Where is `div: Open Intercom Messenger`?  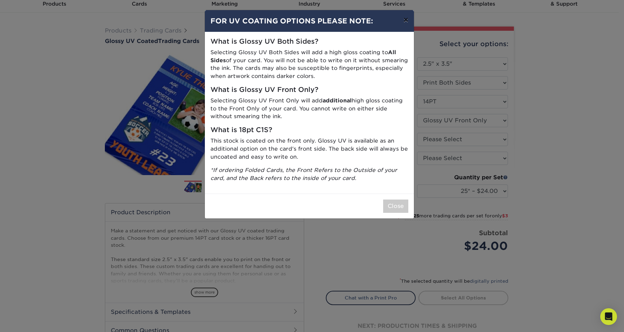 div: Open Intercom Messenger is located at coordinates (608, 316).